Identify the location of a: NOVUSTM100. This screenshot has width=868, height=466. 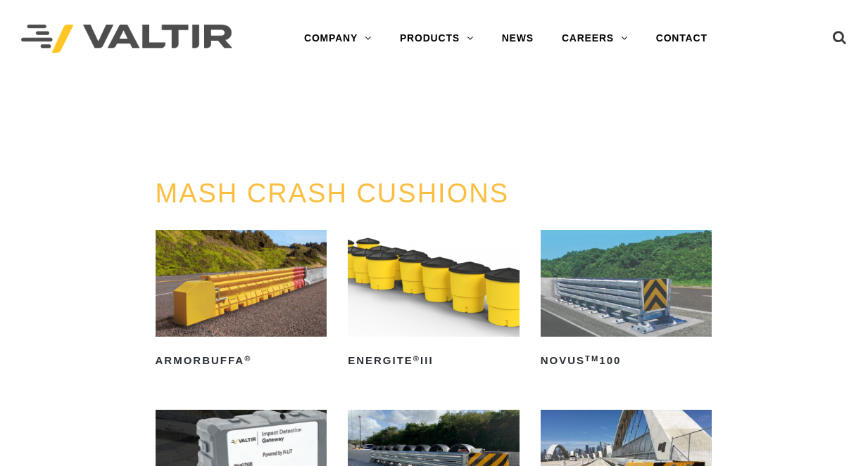
(626, 301).